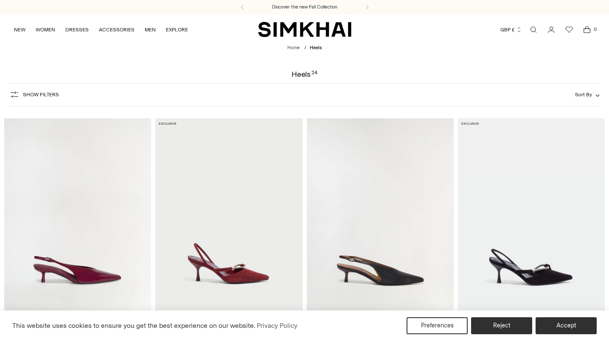 The height and width of the screenshot is (341, 609). What do you see at coordinates (533, 30) in the screenshot?
I see `a: Open search modal` at bounding box center [533, 30].